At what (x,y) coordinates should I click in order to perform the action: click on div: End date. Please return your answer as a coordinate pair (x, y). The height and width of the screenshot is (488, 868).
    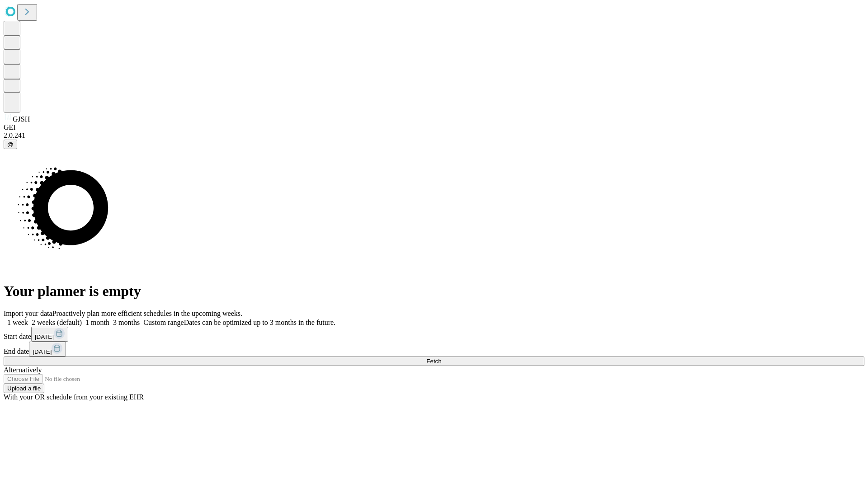
    Looking at the image, I should click on (434, 349).